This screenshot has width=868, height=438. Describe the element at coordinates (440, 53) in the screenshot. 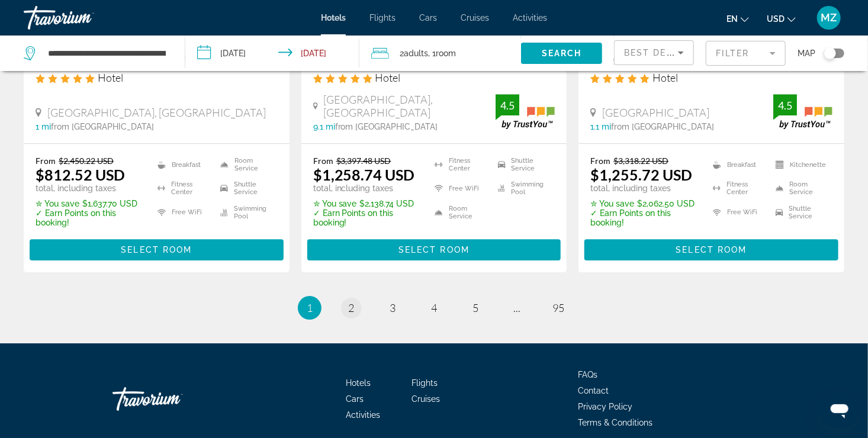

I see `button: Travelers: 2 adults, 0 children` at that location.